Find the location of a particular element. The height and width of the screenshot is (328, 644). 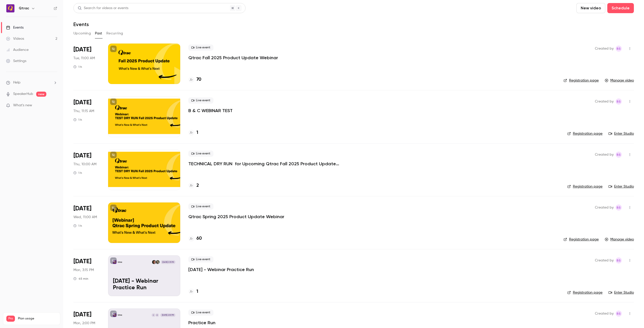

a: SpeakerHub is located at coordinates (23, 94).